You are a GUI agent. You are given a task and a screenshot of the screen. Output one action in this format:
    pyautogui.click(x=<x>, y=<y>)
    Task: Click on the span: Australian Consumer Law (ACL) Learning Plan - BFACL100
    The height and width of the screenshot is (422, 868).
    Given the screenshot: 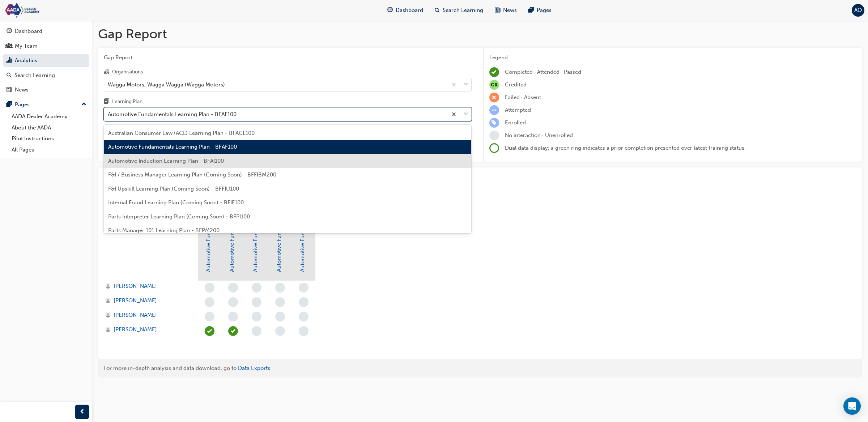 What is the action you would take?
    pyautogui.click(x=181, y=133)
    